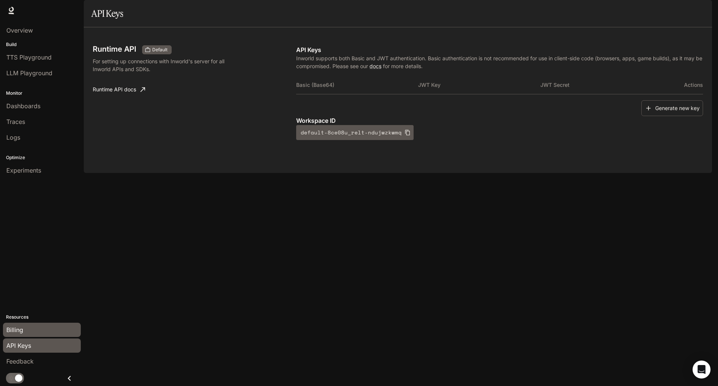  What do you see at coordinates (702, 369) in the screenshot?
I see `div: Open Intercom Messenger` at bounding box center [702, 369].